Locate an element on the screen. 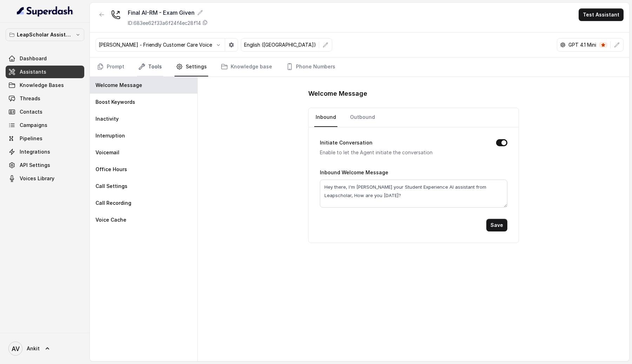  a: Integrations is located at coordinates (45, 152).